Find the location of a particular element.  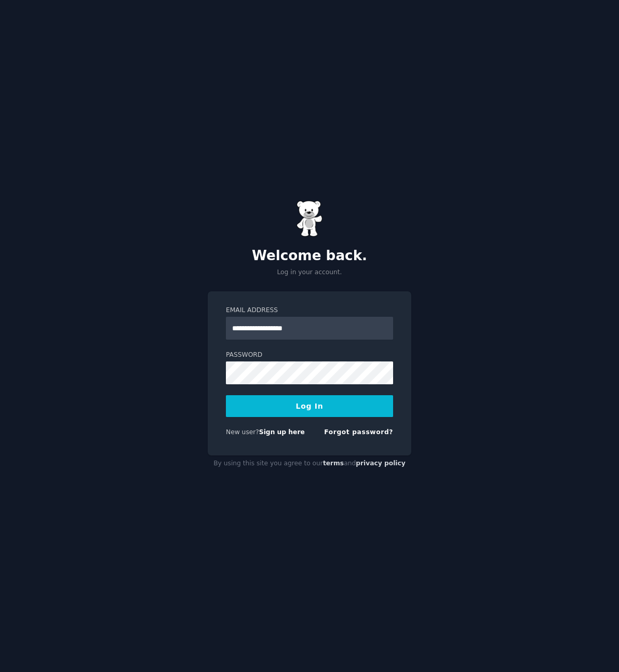

h2: Welcome back. is located at coordinates (310, 256).